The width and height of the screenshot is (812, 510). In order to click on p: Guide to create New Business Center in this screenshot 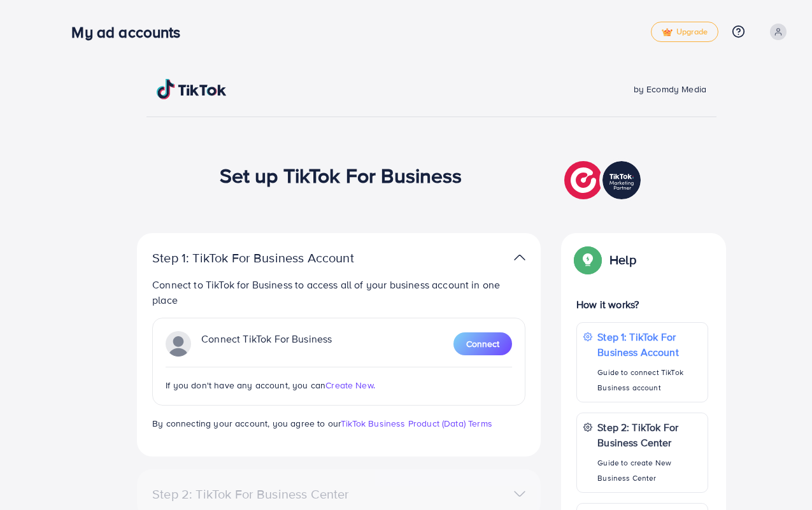, I will do `click(648, 471)`.